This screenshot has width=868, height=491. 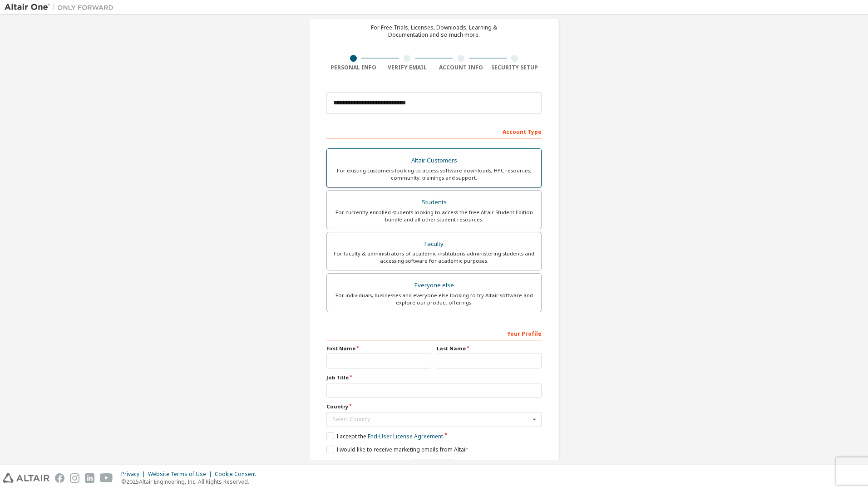 What do you see at coordinates (431, 419) in the screenshot?
I see `div: Select Country` at bounding box center [431, 419].